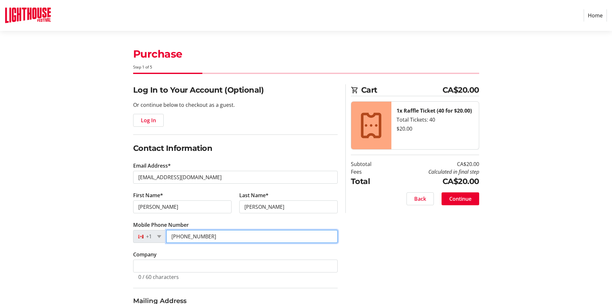  What do you see at coordinates (145, 254) in the screenshot?
I see `label: Company` at bounding box center [145, 254].